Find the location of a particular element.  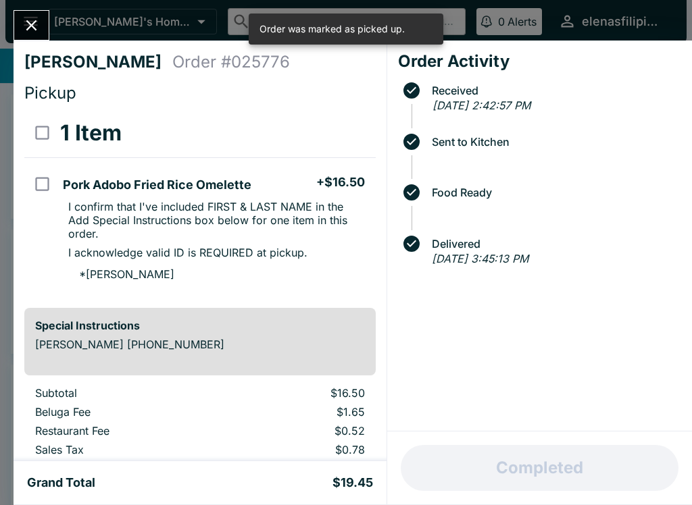

p: $16.50 is located at coordinates (300, 393).